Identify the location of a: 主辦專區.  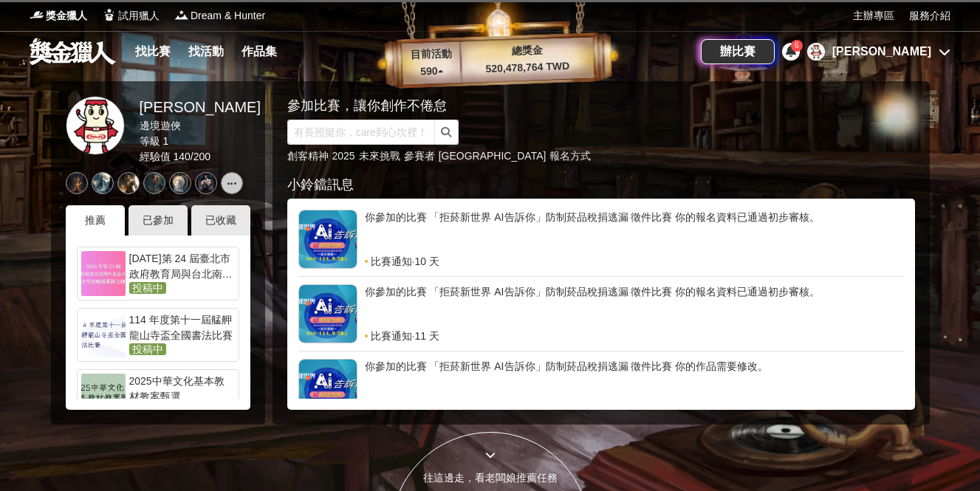
(873, 15).